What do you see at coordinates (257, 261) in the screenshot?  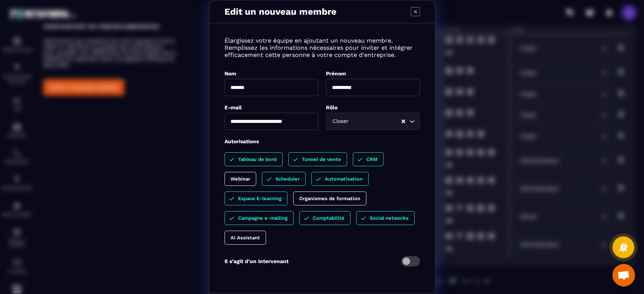 I see `p: Il s’agit d’un Intervenant` at bounding box center [257, 261].